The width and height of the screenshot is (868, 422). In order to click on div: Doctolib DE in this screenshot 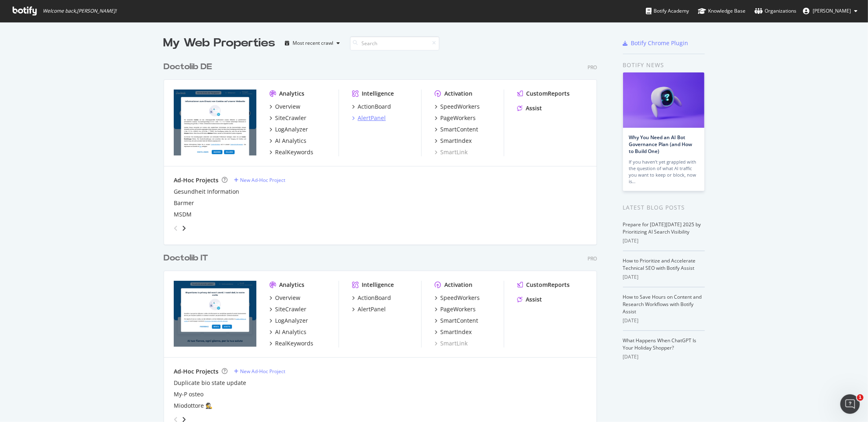, I will do `click(188, 67)`.